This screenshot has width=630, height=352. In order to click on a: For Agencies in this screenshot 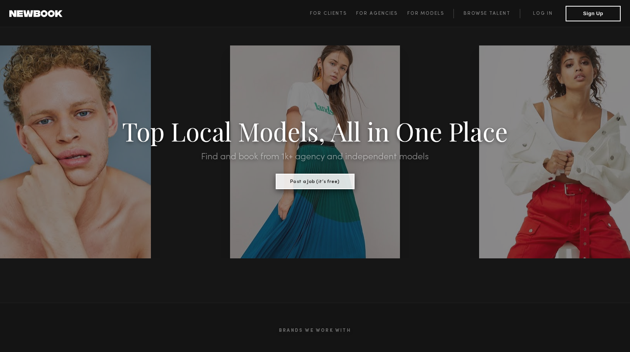, I will do `click(382, 14)`.